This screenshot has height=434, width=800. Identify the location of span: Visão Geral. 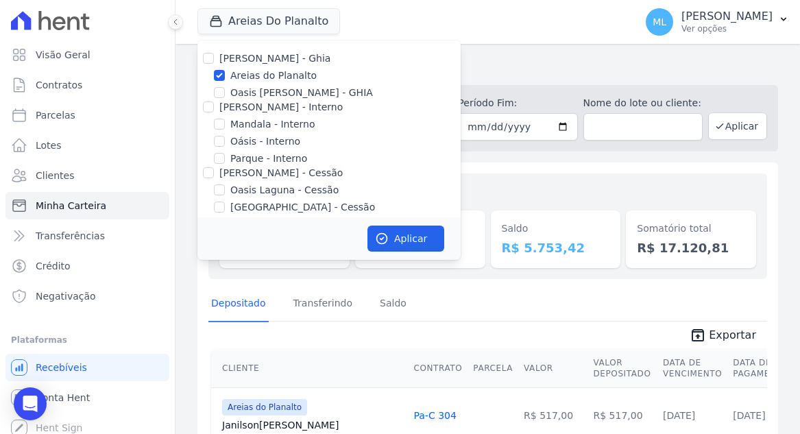
(63, 55).